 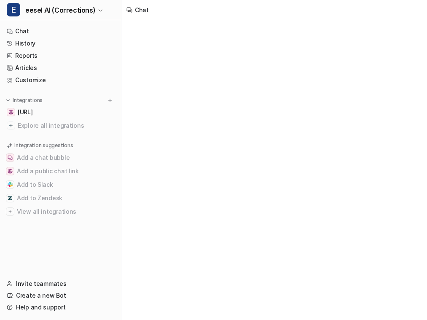 What do you see at coordinates (13, 10) in the screenshot?
I see `span: E` at bounding box center [13, 10].